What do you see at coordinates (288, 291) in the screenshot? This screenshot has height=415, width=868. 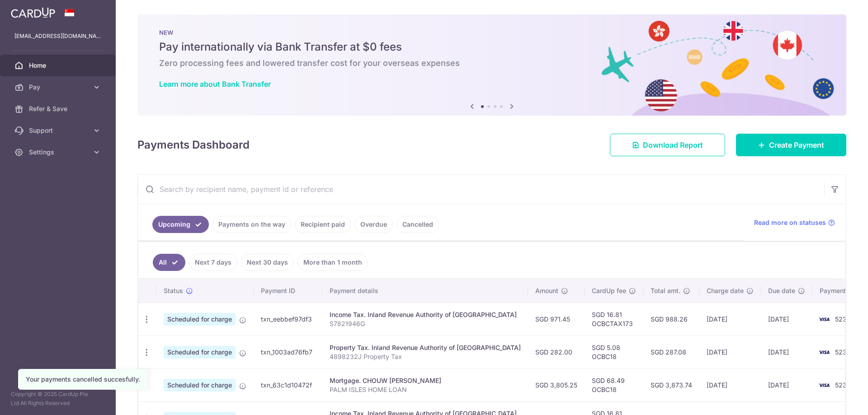 I see `th: Payment ID` at bounding box center [288, 291].